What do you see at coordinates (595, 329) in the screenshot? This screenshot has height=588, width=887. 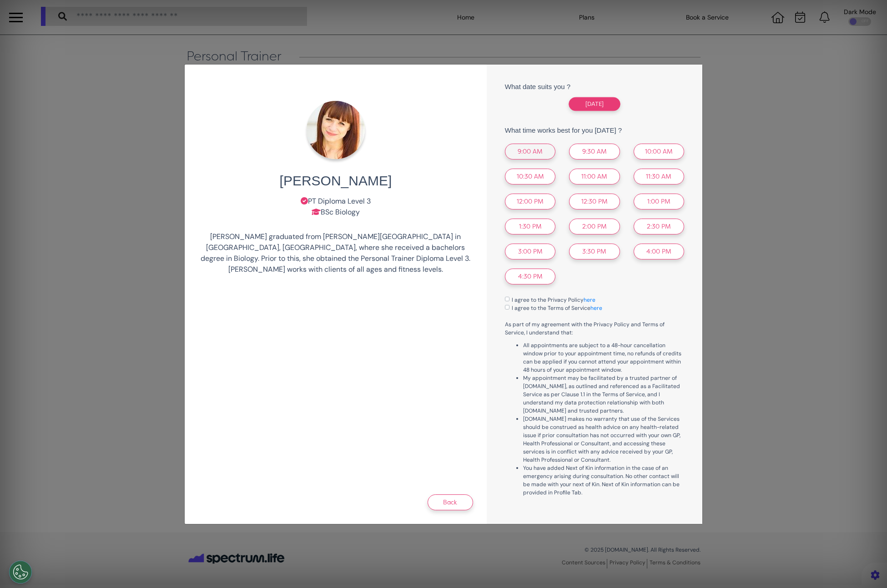 I see `p: As part of my agreement with the Privacy Policy and Terms of Service, I understand that:` at bounding box center [595, 329].